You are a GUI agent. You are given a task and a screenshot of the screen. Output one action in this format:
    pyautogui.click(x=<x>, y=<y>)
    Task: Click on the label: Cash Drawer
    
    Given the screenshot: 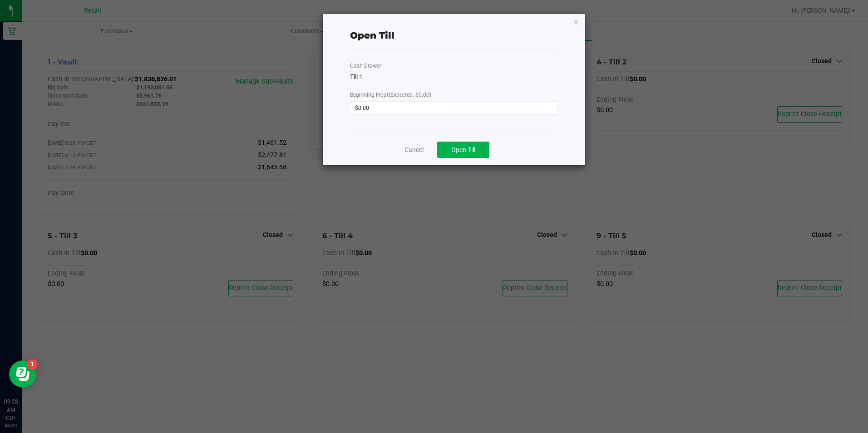 What is the action you would take?
    pyautogui.click(x=365, y=66)
    